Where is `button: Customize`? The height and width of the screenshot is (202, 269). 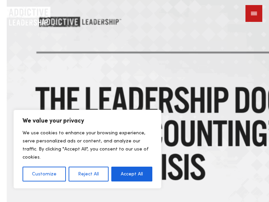 button: Customize is located at coordinates (44, 174).